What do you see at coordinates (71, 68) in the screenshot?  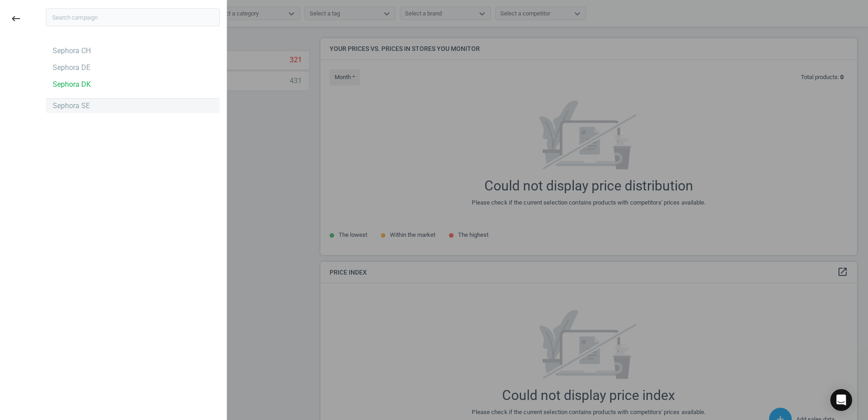 I see `div: Sephora DE` at bounding box center [71, 68].